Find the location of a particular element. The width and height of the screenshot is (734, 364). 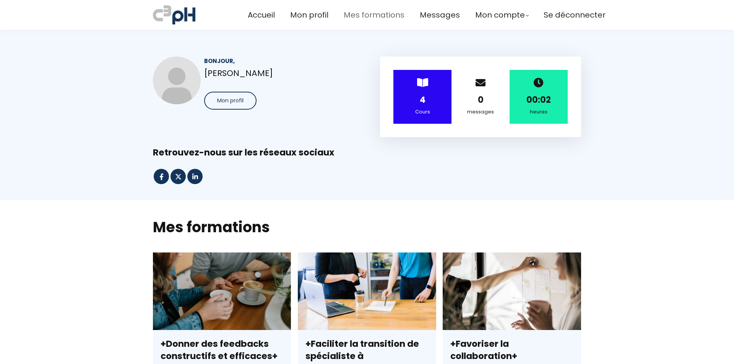

div: Cours is located at coordinates (422, 112).